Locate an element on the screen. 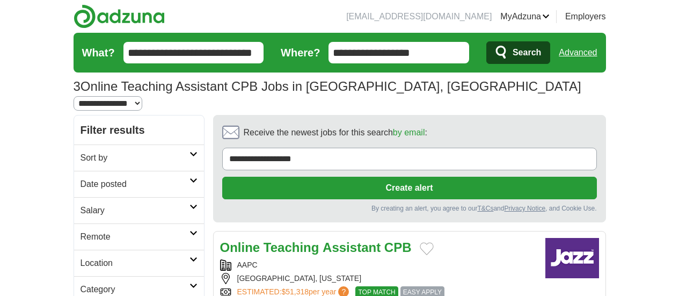  span: Search is located at coordinates (526, 53).